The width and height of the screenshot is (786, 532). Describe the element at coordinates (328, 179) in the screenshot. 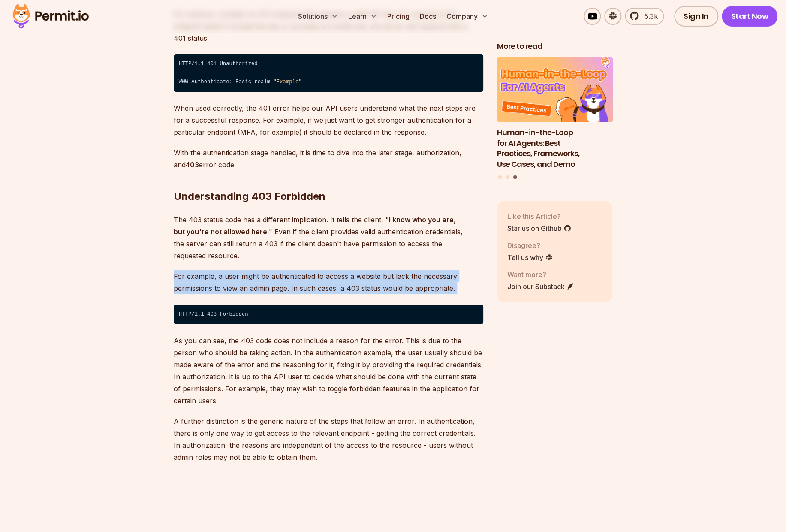

I see `h2: Understanding 403 Forbidden` at that location.